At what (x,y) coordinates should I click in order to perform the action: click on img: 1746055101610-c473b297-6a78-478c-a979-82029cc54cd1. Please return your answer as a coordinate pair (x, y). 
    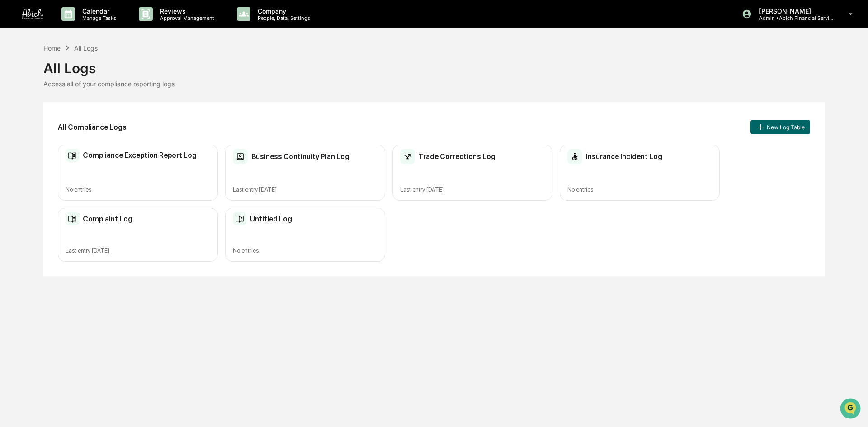
    Looking at the image, I should click on (17, 77).